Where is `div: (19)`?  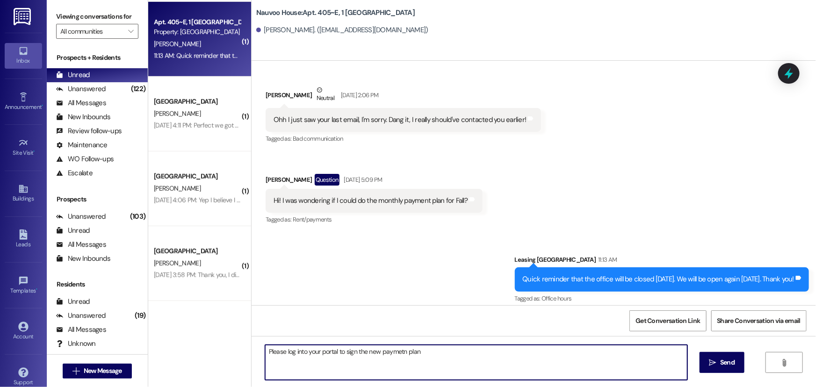
div: (19) is located at coordinates (140, 316).